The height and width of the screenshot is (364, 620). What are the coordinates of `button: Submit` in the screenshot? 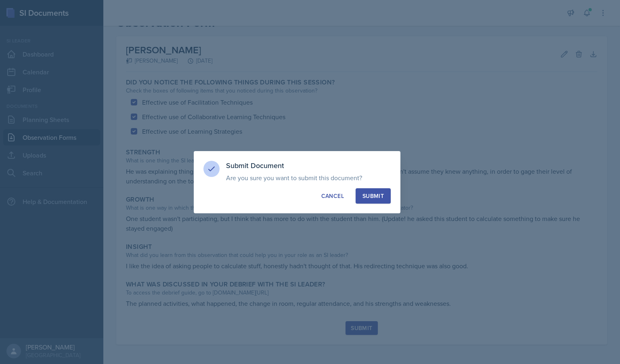 It's located at (373, 196).